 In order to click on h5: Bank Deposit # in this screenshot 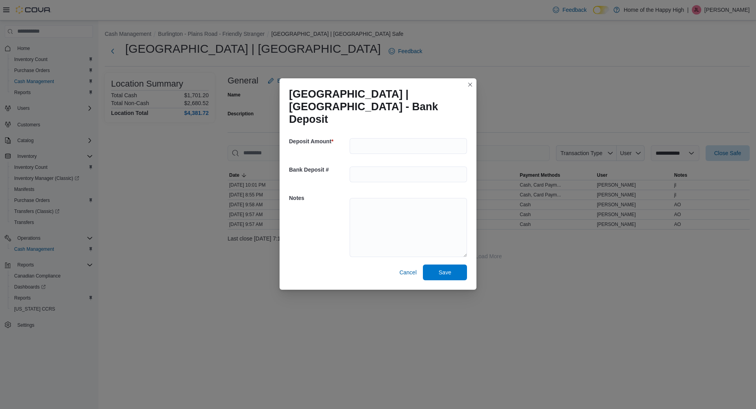, I will do `click(318, 170)`.